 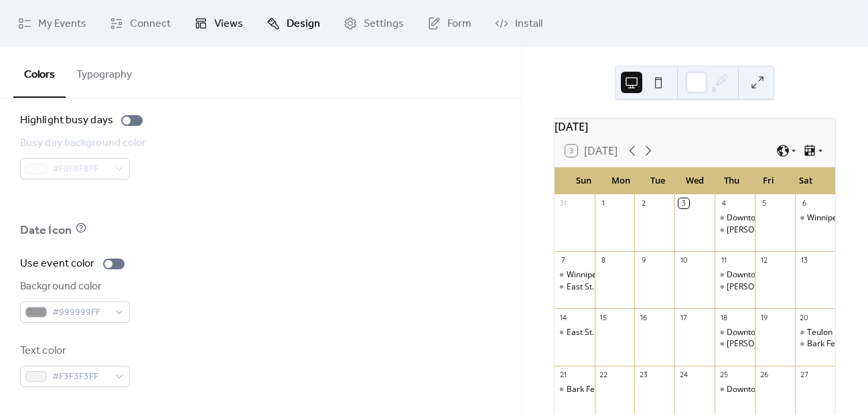 I want to click on a: Views, so click(x=218, y=23).